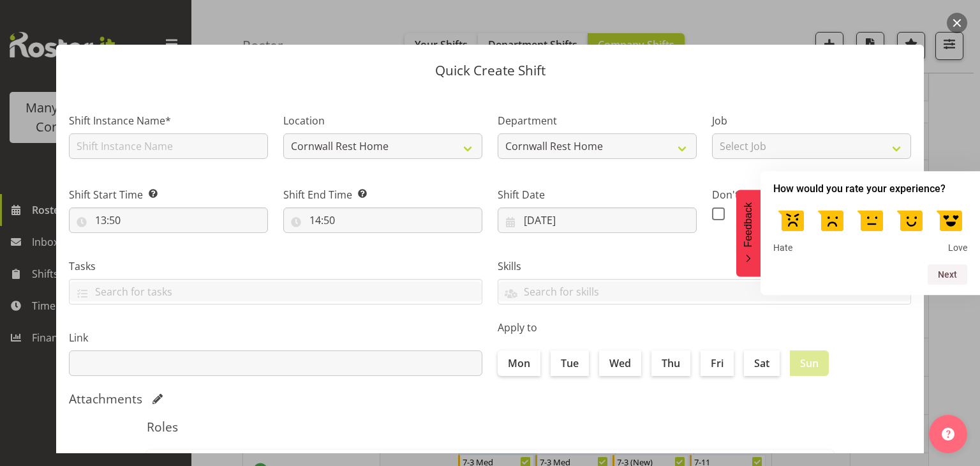 This screenshot has width=980, height=466. I want to click on label: Fri, so click(718, 363).